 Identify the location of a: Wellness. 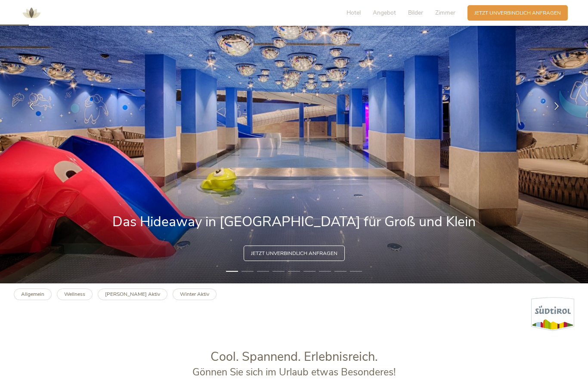
(74, 294).